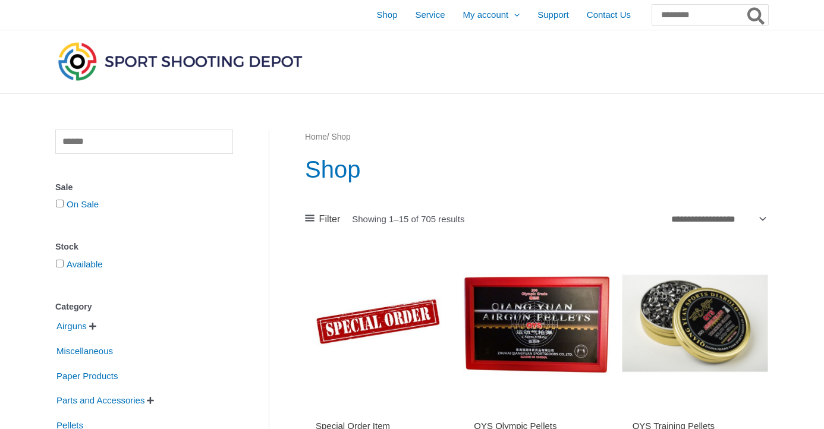 Image resolution: width=824 pixels, height=429 pixels. Describe the element at coordinates (717, 219) in the screenshot. I see `select: Shop order` at that location.